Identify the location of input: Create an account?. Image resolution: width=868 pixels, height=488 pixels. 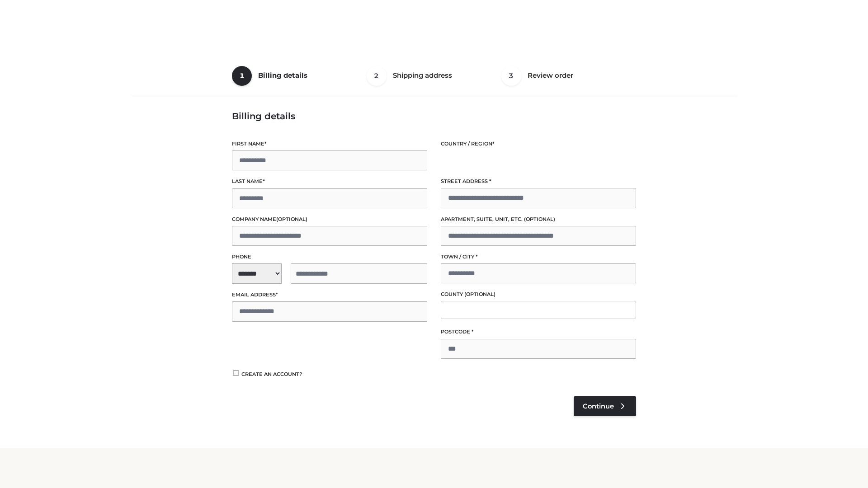
(236, 373).